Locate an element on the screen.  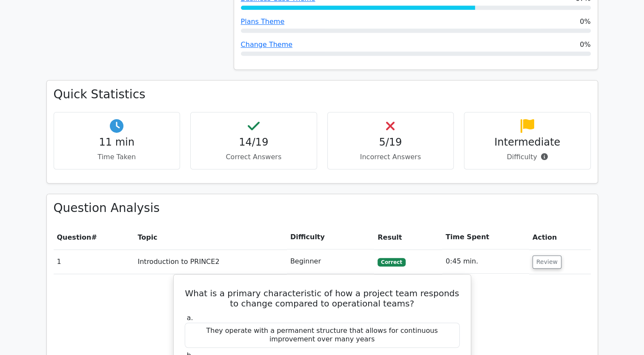
th: Action is located at coordinates (559, 237).